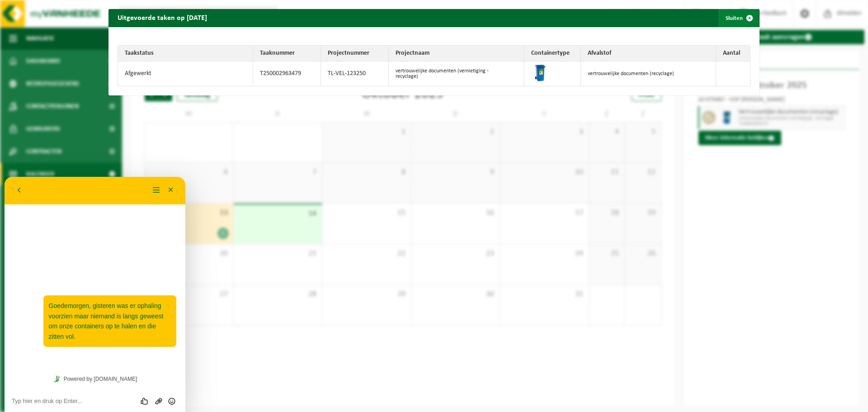  I want to click on button: Menu, so click(152, 14).